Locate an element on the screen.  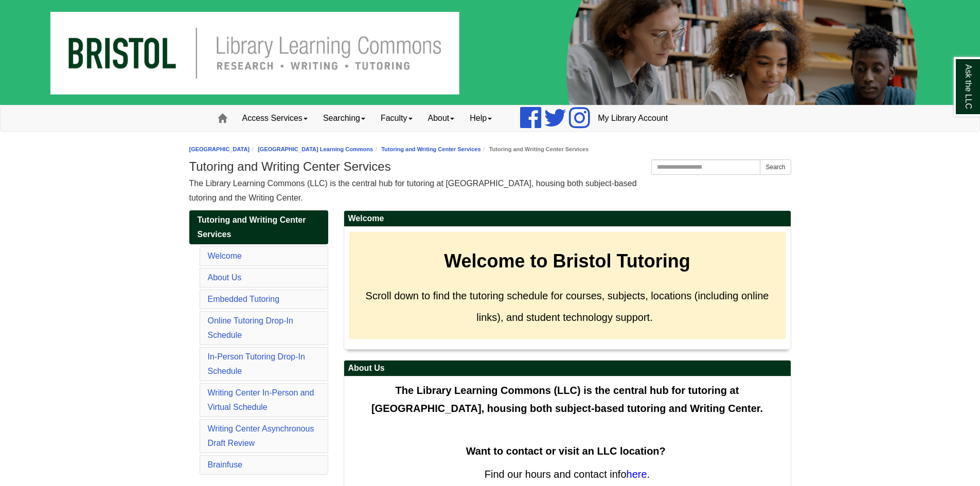
a: In-Person Tutoring Drop-In Schedule is located at coordinates (256, 364).